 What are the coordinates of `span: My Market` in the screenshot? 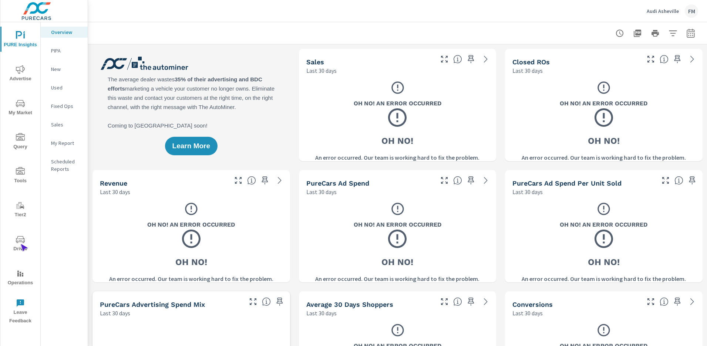 It's located at (20, 108).